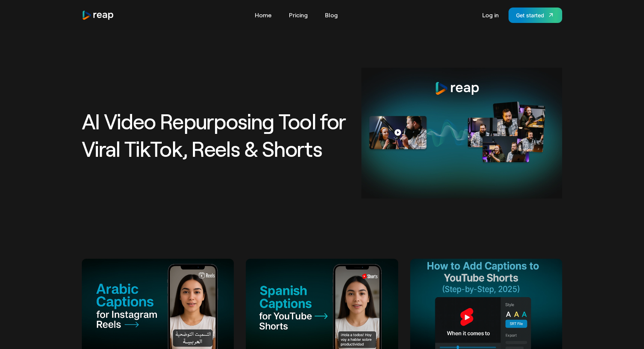  I want to click on a: Blog, so click(331, 15).